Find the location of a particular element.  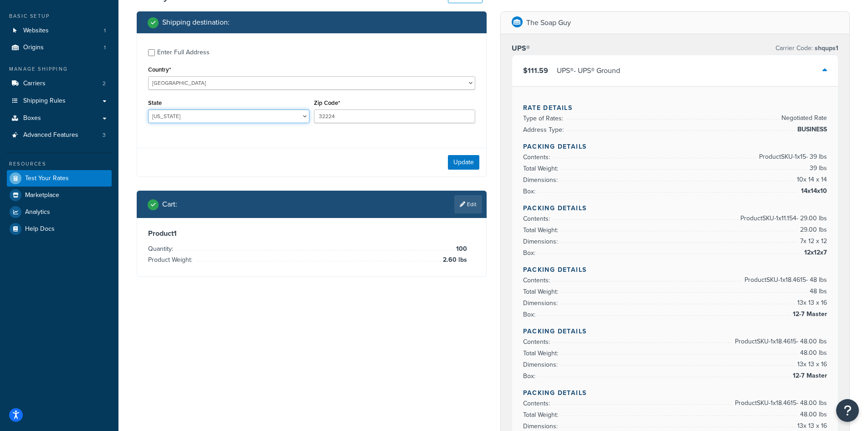

span: Boxes is located at coordinates (32, 118).